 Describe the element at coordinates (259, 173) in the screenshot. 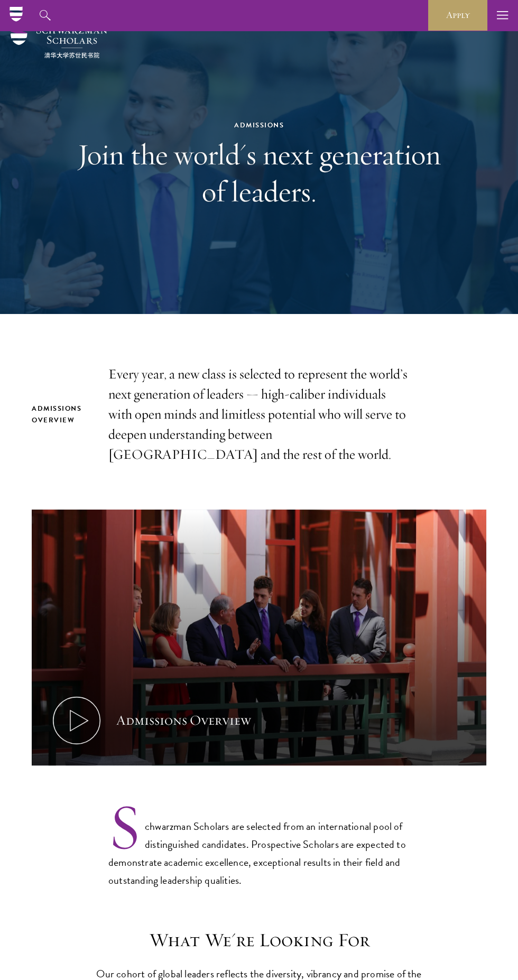

I see `h1: Join the world's next generation of leaders.` at that location.